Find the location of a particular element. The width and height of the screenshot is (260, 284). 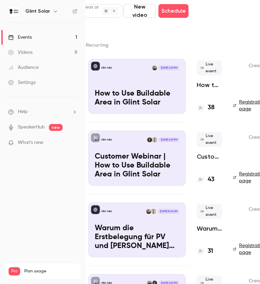

span: Plan usage is located at coordinates (51, 271).